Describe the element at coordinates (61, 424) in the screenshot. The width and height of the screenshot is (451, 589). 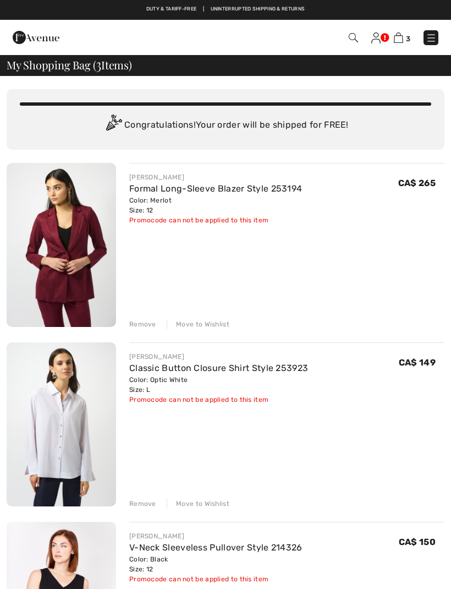
I see `img: Classic Button Closure Shirt Style 253923` at that location.